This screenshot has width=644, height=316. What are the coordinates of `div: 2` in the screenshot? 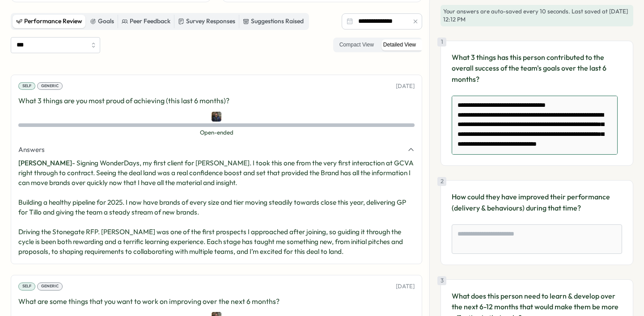 It's located at (441, 182).